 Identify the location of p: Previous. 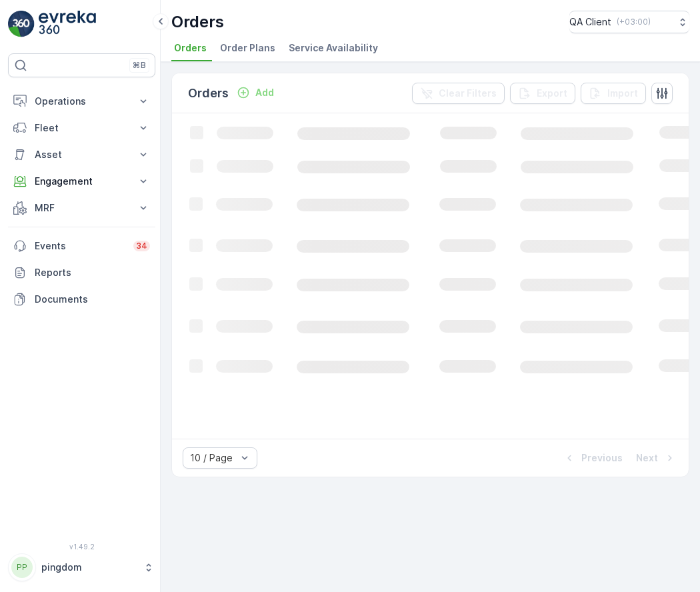
(602, 458).